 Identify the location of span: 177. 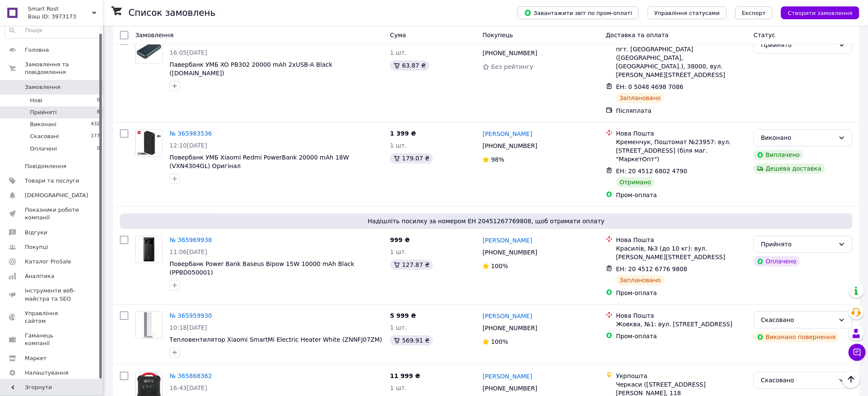
(95, 136).